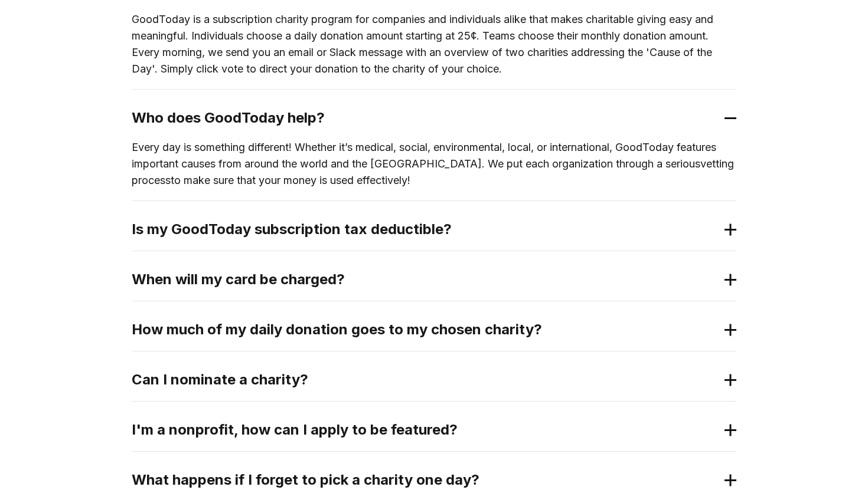  Describe the element at coordinates (424, 430) in the screenshot. I see `h2: I'm a nonprofit, how can I apply to be featured?` at that location.